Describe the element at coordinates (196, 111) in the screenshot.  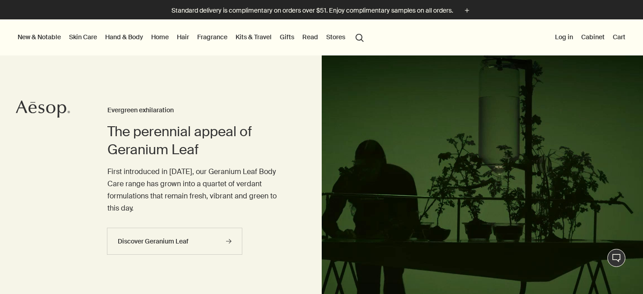
I see `h3: Evergreen exhilaration` at that location.